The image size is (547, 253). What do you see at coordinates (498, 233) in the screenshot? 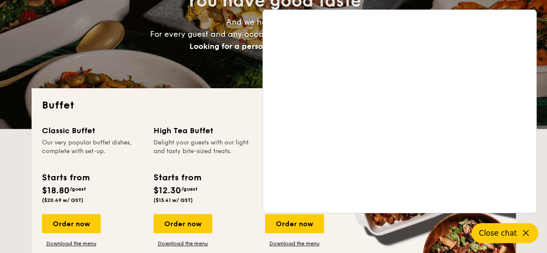
I see `span: Close chat` at bounding box center [498, 233].